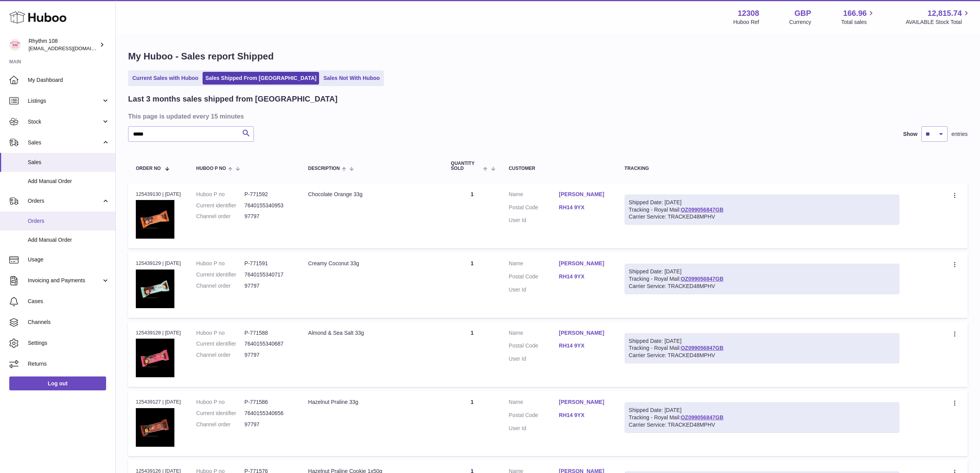  What do you see at coordinates (155, 288) in the screenshot?
I see `img: 123081684745583.jpg` at bounding box center [155, 288].